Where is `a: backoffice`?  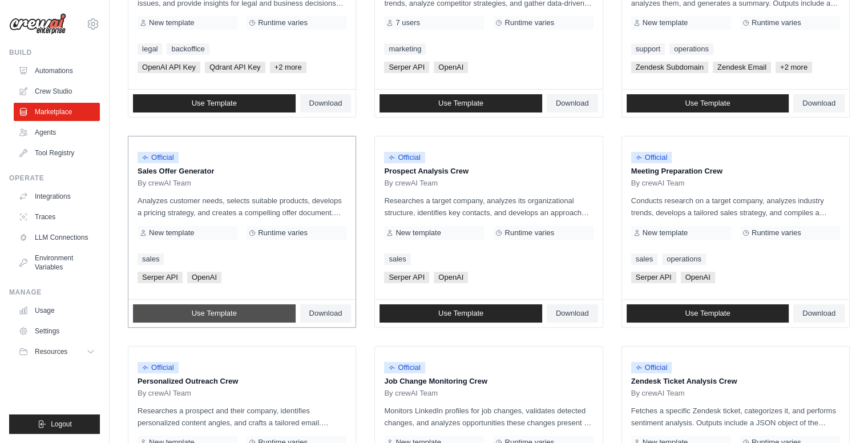 a: backoffice is located at coordinates (188, 49).